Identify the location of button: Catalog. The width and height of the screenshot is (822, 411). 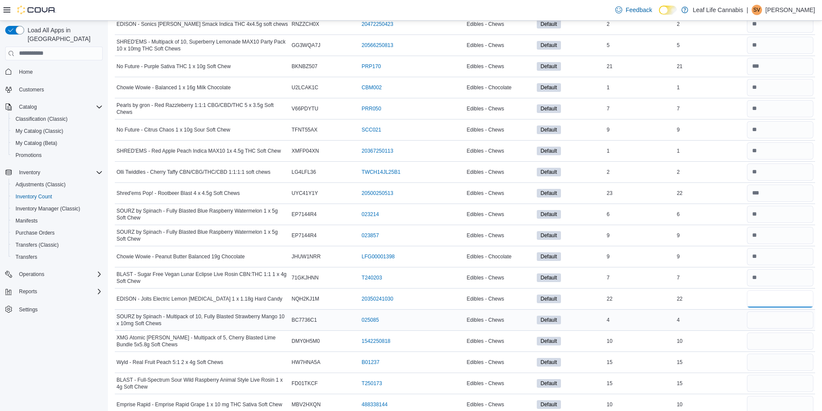
(28, 107).